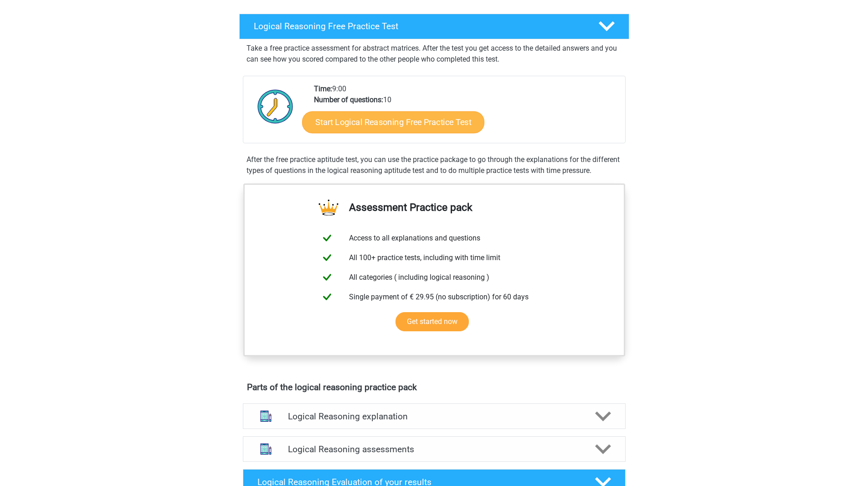 The width and height of the screenshot is (868, 486). Describe the element at coordinates (393, 122) in the screenshot. I see `a: Start Logical Reasoning Free Practice Test` at that location.